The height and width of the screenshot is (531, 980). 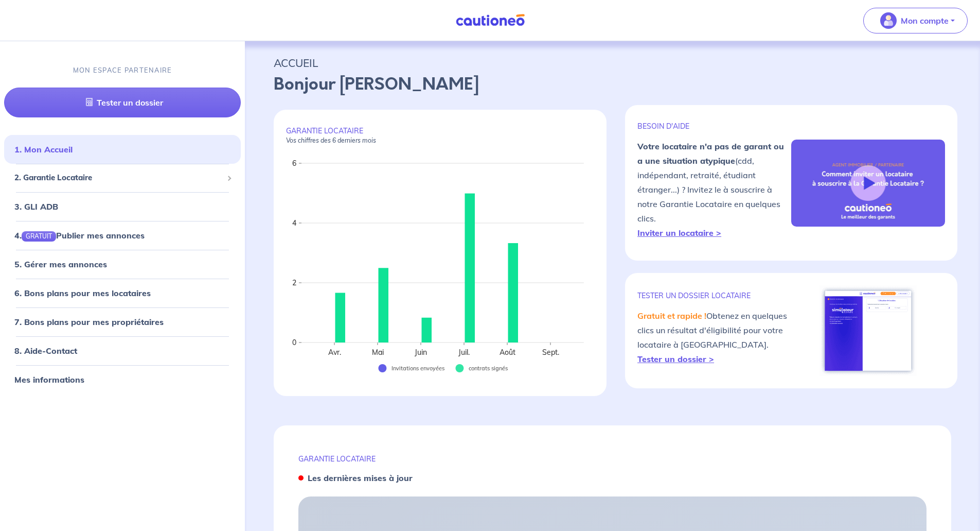 I want to click on p: ACCUEIL, so click(x=612, y=63).